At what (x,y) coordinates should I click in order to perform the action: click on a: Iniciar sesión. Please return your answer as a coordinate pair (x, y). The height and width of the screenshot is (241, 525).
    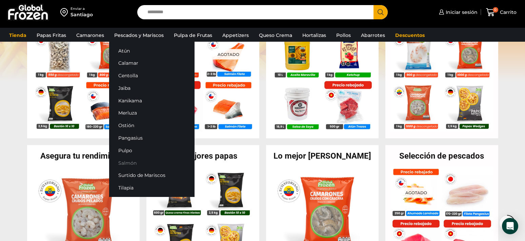
    Looking at the image, I should click on (458, 12).